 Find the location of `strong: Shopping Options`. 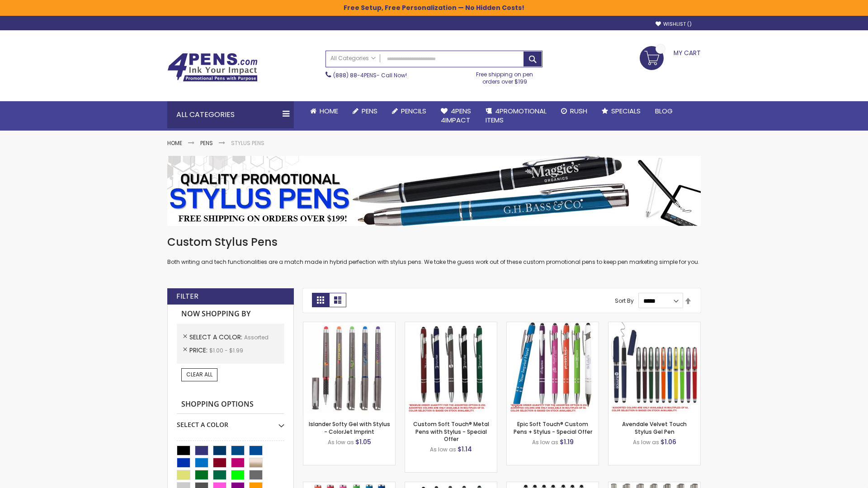

strong: Shopping Options is located at coordinates (231, 405).